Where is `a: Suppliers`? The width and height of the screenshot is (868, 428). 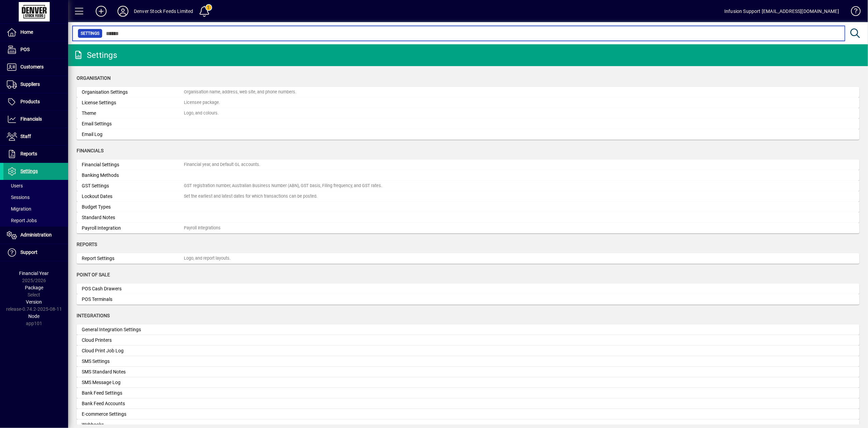
a: Suppliers is located at coordinates (36, 85).